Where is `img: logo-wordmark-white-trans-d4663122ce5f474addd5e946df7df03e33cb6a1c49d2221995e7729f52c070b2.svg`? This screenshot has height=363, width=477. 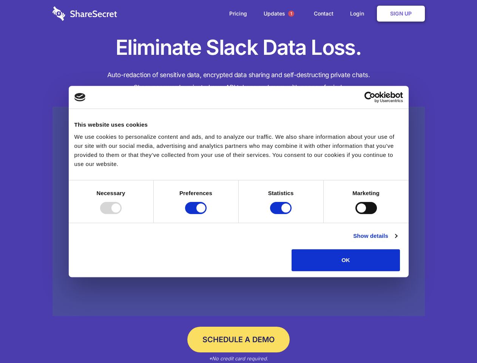 img: logo-wordmark-white-trans-d4663122ce5f474addd5e946df7df03e33cb6a1c49d2221995e7729f52c070b2.svg is located at coordinates (85, 14).